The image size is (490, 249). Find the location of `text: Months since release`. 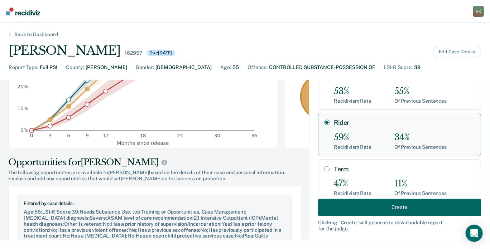

text: Months since release is located at coordinates (143, 143).